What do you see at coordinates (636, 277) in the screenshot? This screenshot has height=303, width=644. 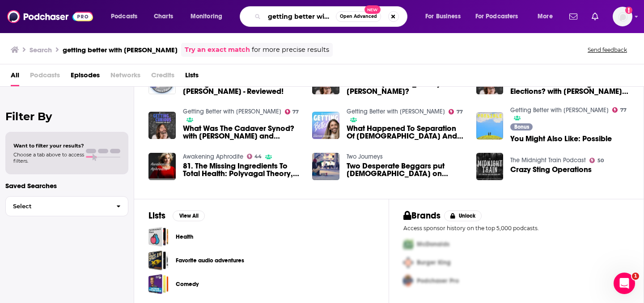 I see `span: 1` at bounding box center [636, 277].